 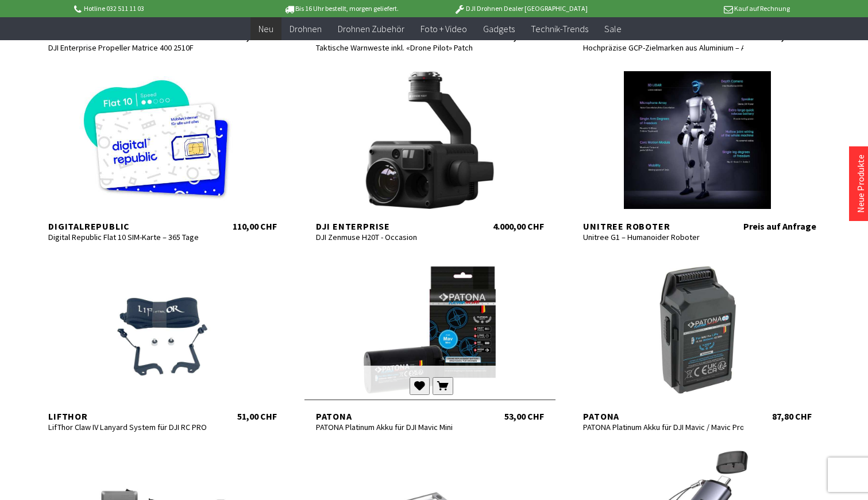 What do you see at coordinates (861, 184) in the screenshot?
I see `a: Neue Produkte` at bounding box center [861, 184].